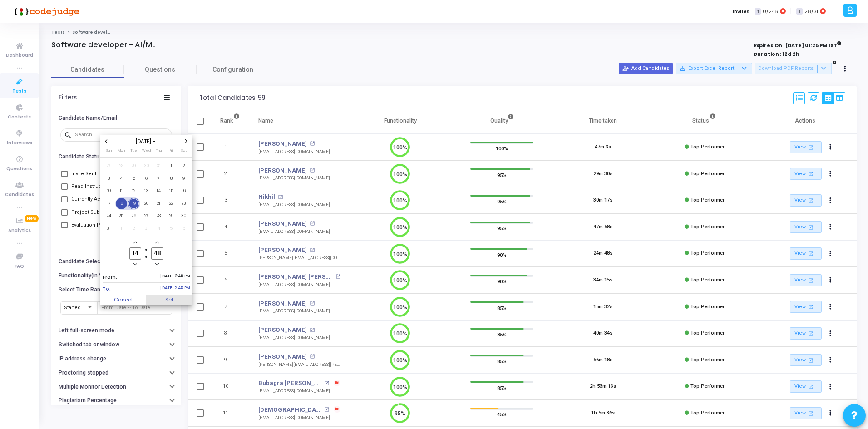 This screenshot has height=429, width=868. What do you see at coordinates (147, 179) in the screenshot?
I see `td: August 6, 2025` at bounding box center [147, 179].